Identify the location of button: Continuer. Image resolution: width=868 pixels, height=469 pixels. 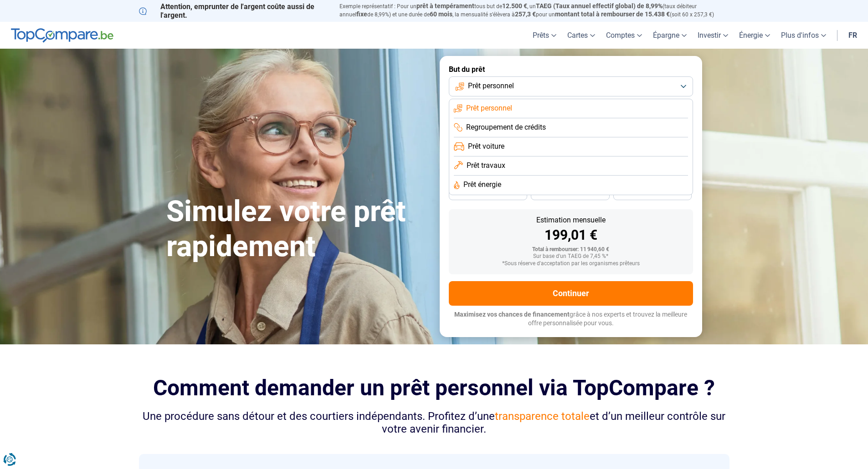
(571, 293).